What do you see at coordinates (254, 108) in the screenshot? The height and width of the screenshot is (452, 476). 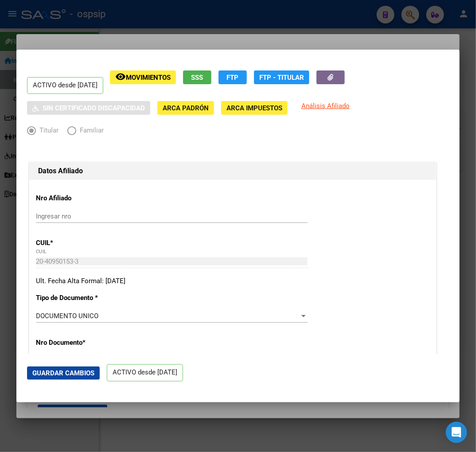 I see `span: ARCA Impuestos` at bounding box center [254, 108].